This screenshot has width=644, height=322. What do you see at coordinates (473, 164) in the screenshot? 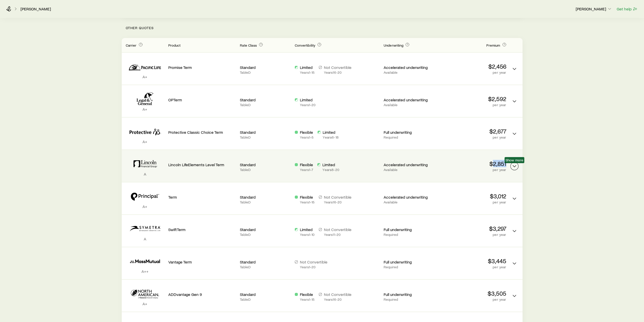
I see `p: $2,851` at bounding box center [473, 164].